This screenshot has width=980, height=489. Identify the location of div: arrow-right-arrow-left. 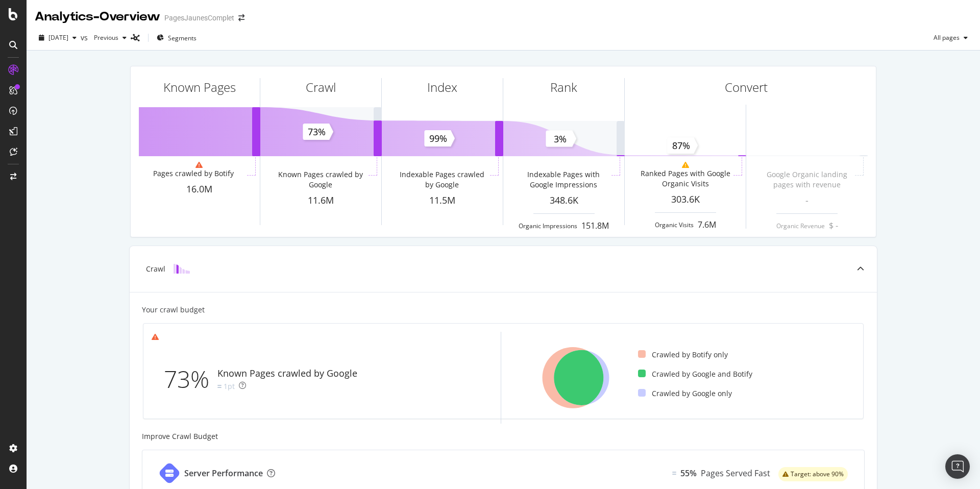
(241, 18).